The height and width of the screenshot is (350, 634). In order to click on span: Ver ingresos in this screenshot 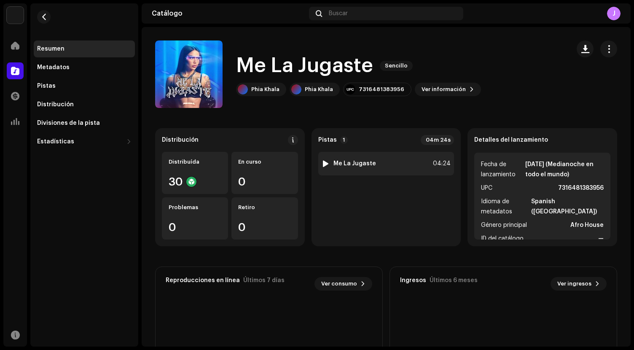, I will do `click(574, 284)`.